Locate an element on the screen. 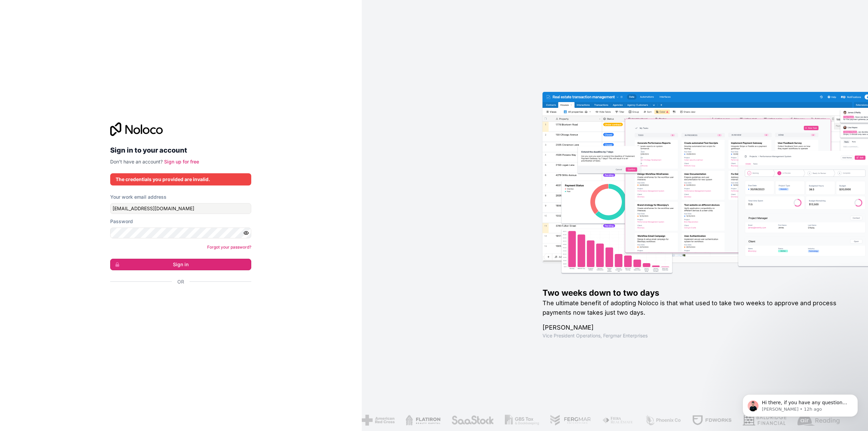 This screenshot has width=868, height=431. img: /assets/american-red-cross-BAupjrZR.png is located at coordinates (374, 421).